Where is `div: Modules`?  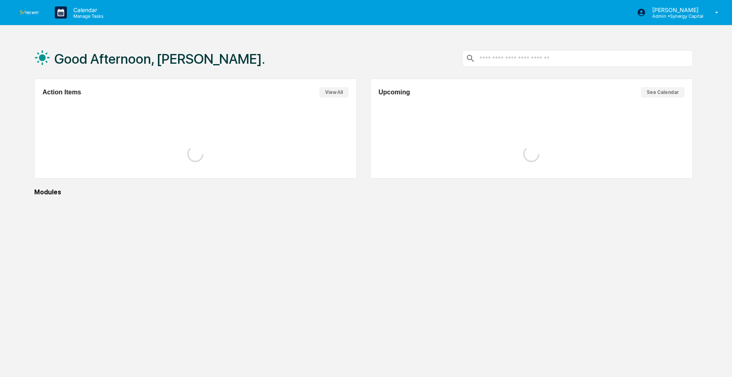
div: Modules is located at coordinates (363, 192).